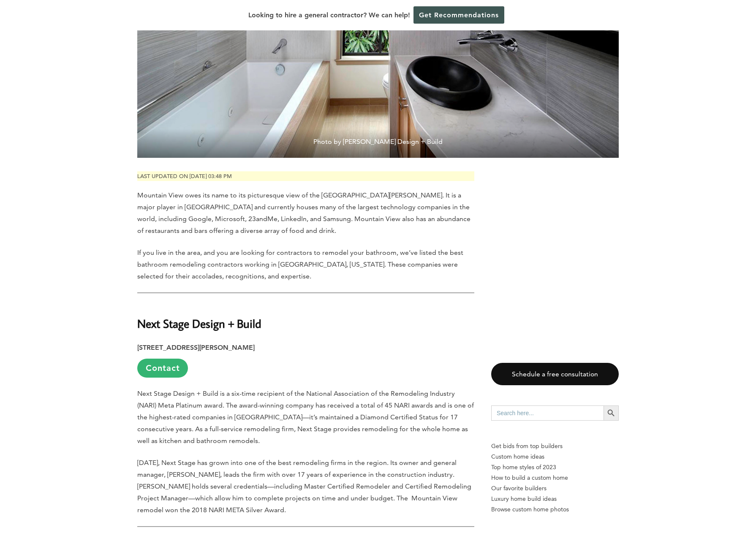 The image size is (756, 535). What do you see at coordinates (458, 15) in the screenshot?
I see `a: Get Recommendations` at bounding box center [458, 15].